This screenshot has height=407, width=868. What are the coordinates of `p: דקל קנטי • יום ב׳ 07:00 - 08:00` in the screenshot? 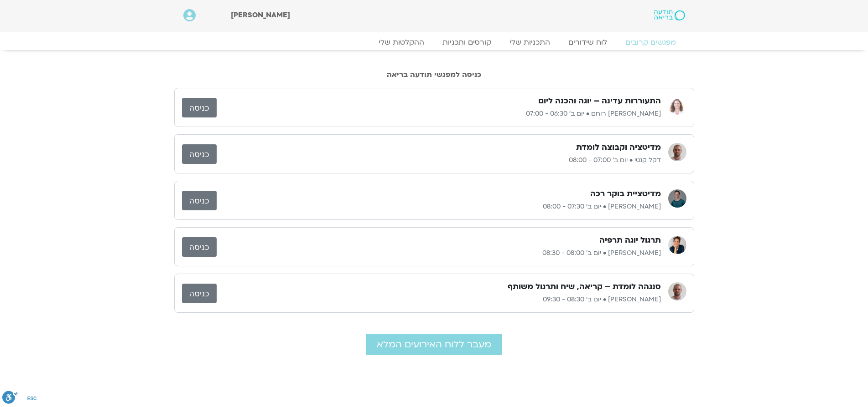 It's located at (438, 160).